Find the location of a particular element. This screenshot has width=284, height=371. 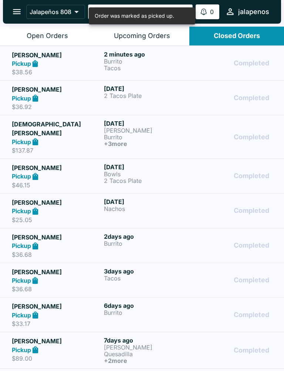

button: jalapenos is located at coordinates (247, 11).